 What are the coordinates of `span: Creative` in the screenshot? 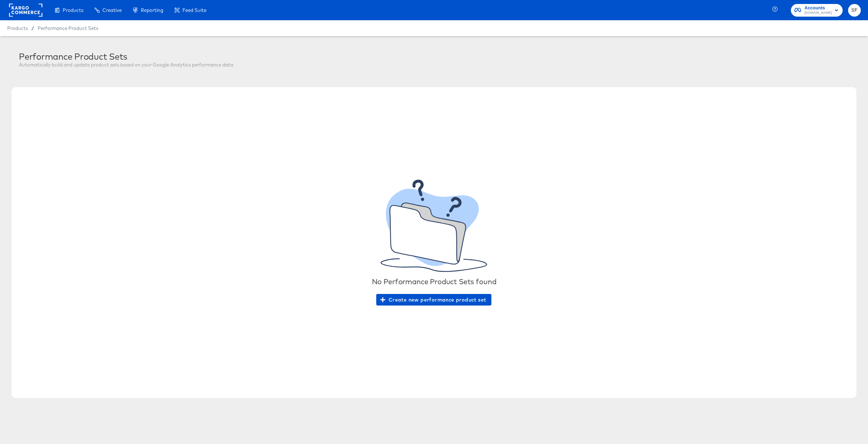 It's located at (112, 10).